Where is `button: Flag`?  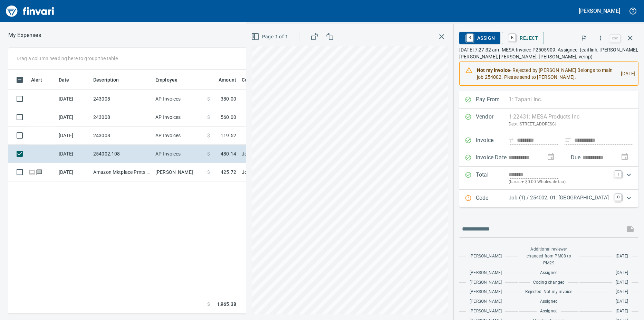
button: Flag is located at coordinates (584, 38).